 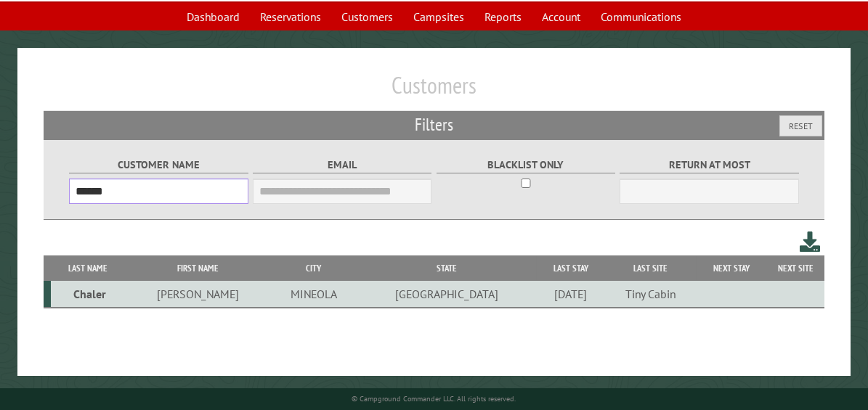 What do you see at coordinates (641, 16) in the screenshot?
I see `a: Communications` at bounding box center [641, 16].